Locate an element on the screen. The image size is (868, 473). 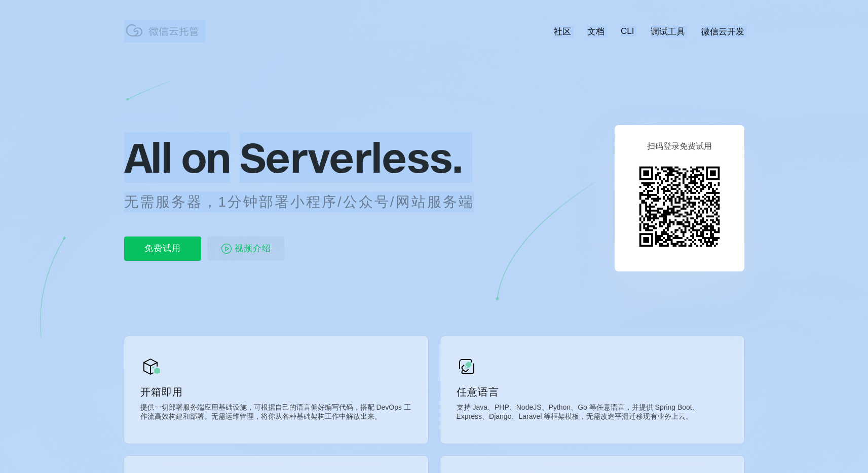
span: Serverless. is located at coordinates (351, 157).